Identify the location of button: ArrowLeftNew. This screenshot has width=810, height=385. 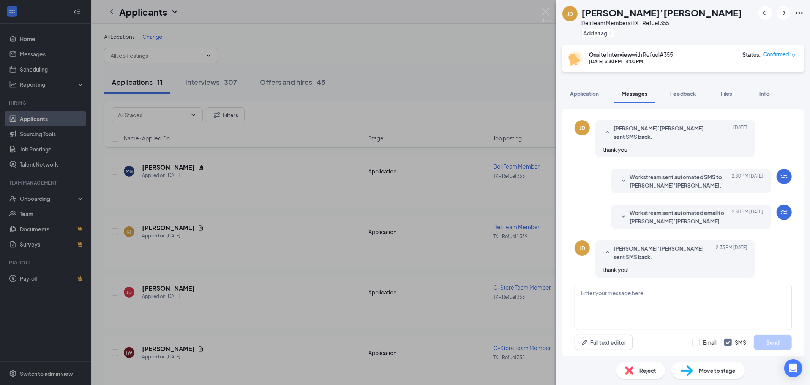
(766, 13).